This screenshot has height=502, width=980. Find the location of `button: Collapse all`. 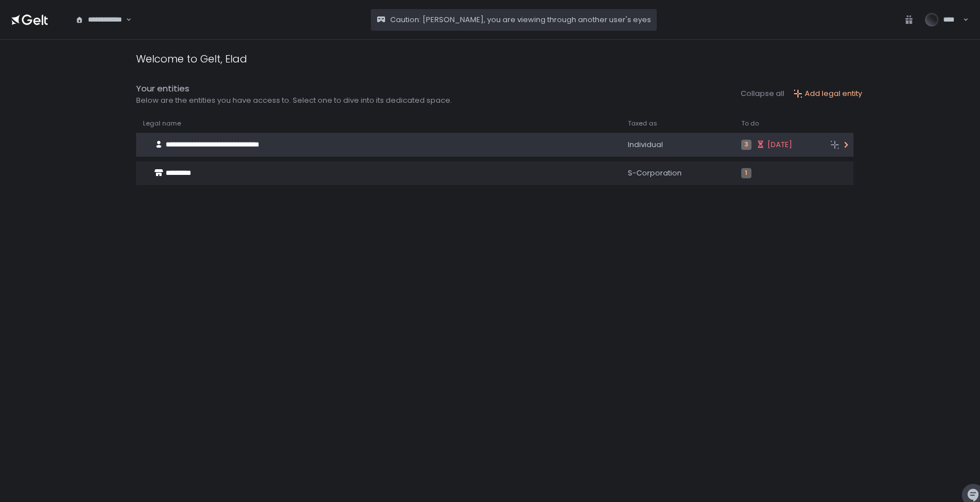

button: Collapse all is located at coordinates (762, 94).